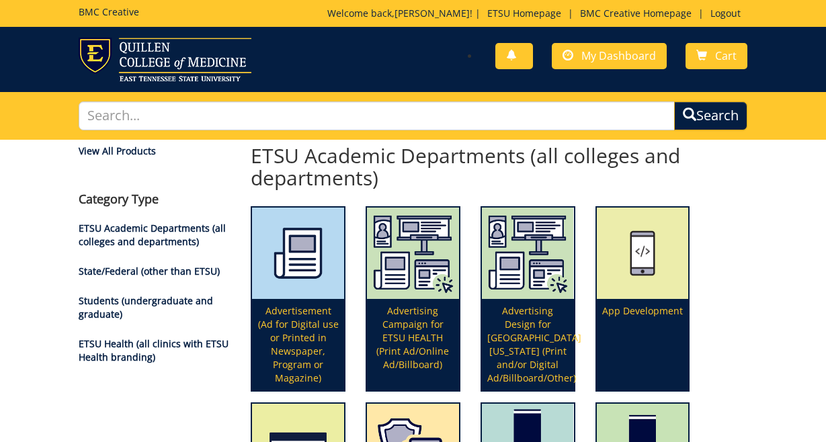 The width and height of the screenshot is (826, 442). What do you see at coordinates (155, 151) in the screenshot?
I see `div: View All Products` at bounding box center [155, 151].